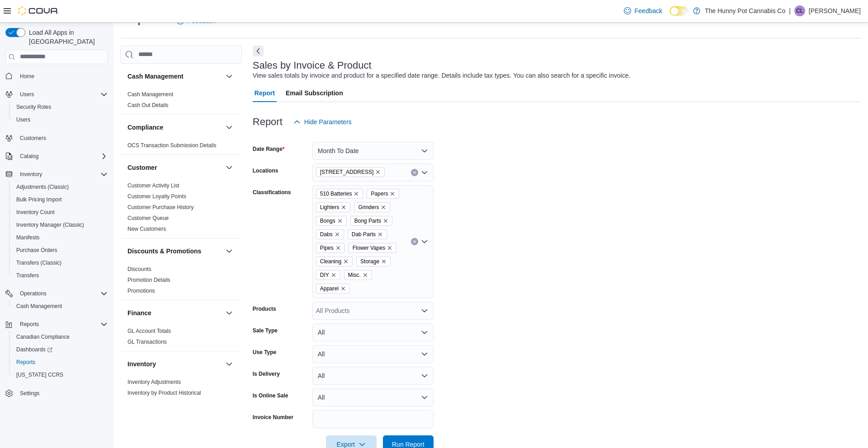 The height and width of the screenshot is (448, 868). I want to click on h3: Cash Management, so click(156, 77).